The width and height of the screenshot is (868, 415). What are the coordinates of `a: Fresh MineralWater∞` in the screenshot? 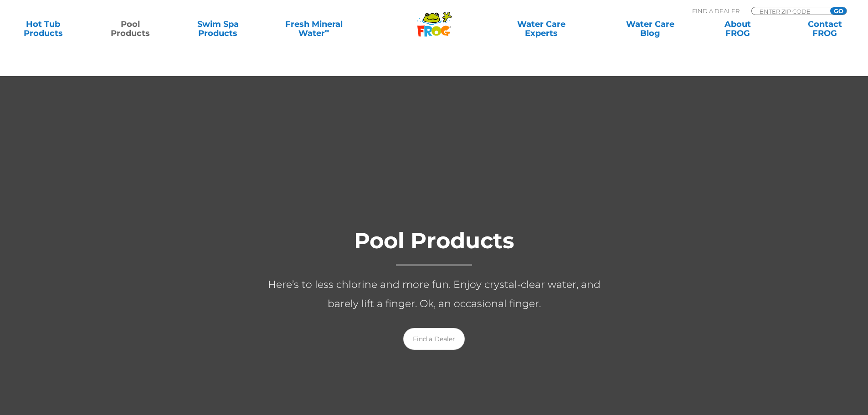 It's located at (313, 29).